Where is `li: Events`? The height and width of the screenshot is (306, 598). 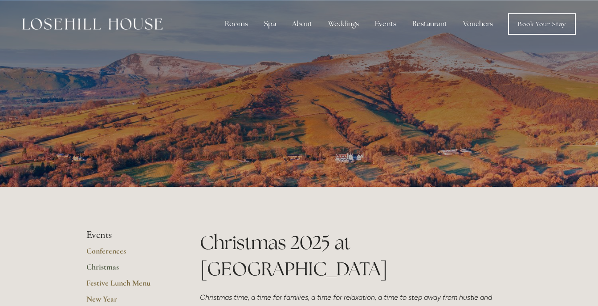 li: Events is located at coordinates (129, 235).